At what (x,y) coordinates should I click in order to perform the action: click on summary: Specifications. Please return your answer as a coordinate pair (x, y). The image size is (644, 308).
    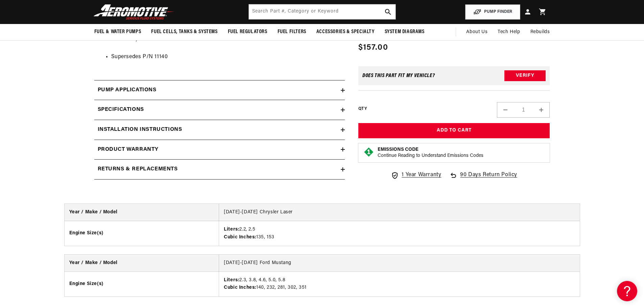
    Looking at the image, I should click on (219, 110).